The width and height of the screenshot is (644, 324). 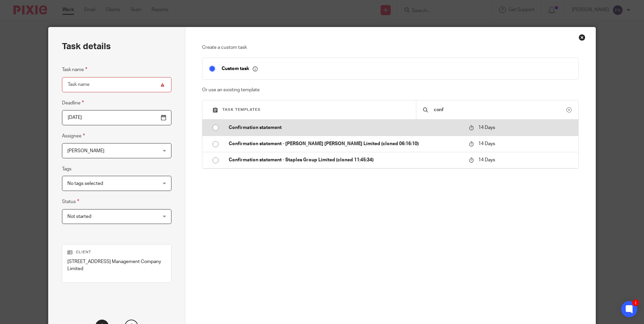 What do you see at coordinates (242, 110) in the screenshot?
I see `span: Task templates` at bounding box center [242, 110].